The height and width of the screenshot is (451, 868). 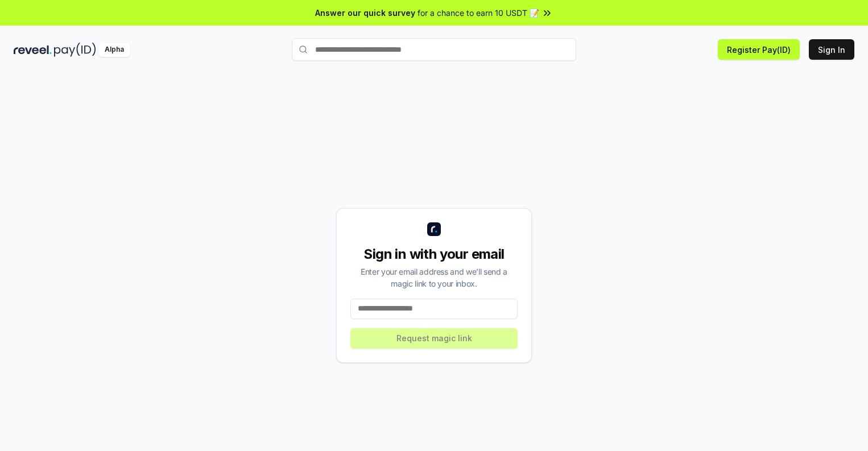 What do you see at coordinates (434, 278) in the screenshot?
I see `div: Enter your email address and we’ll send a magic link to your inbox.` at bounding box center [434, 278].